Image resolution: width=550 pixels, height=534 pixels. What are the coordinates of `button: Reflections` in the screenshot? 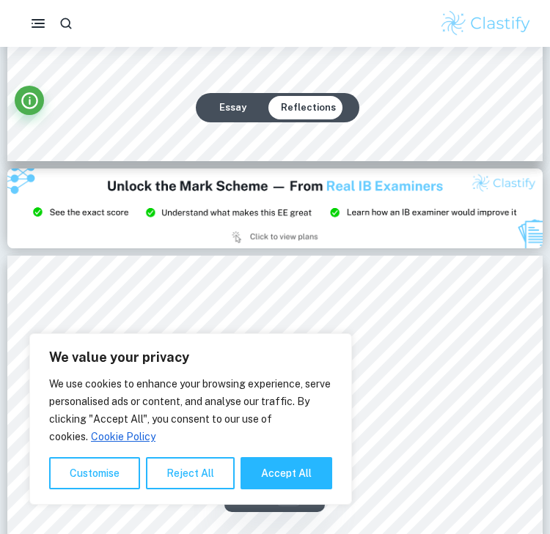 It's located at (308, 108).